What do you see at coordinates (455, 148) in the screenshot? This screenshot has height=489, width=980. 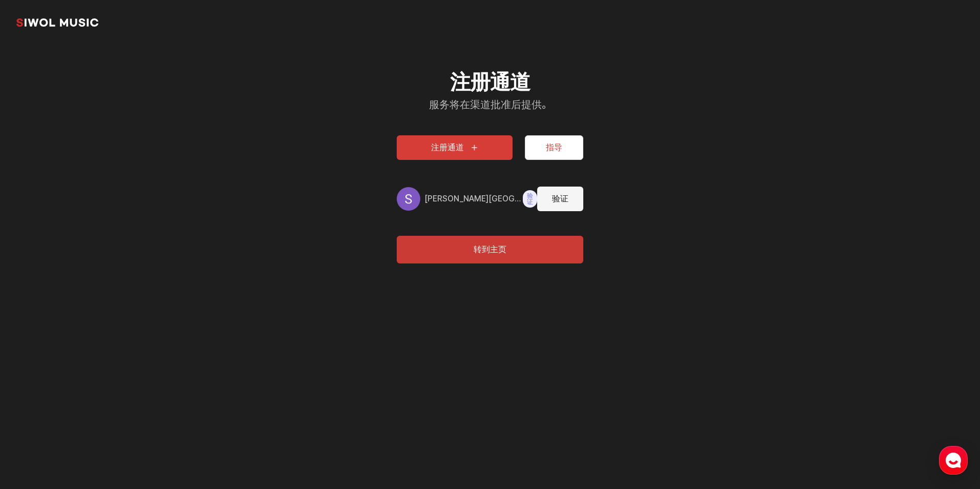 I see `button: 注册通道` at bounding box center [455, 148].